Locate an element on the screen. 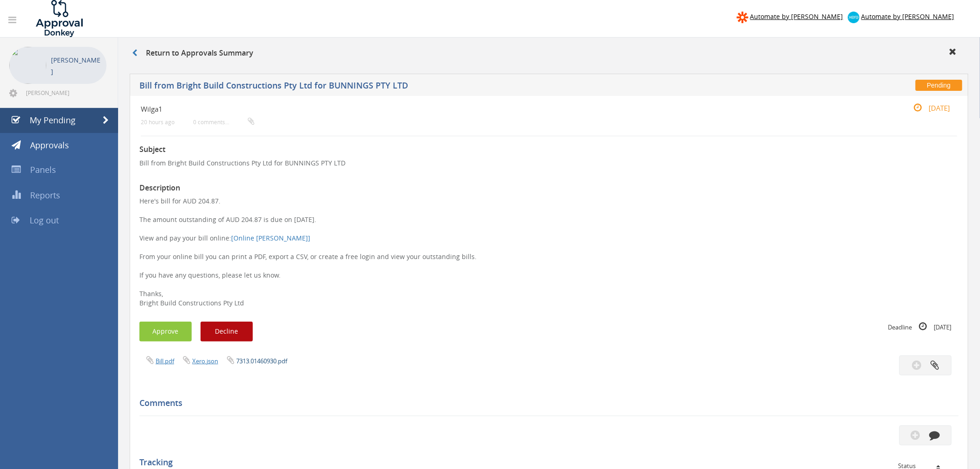  img: xero-logo.png is located at coordinates (854, 18).